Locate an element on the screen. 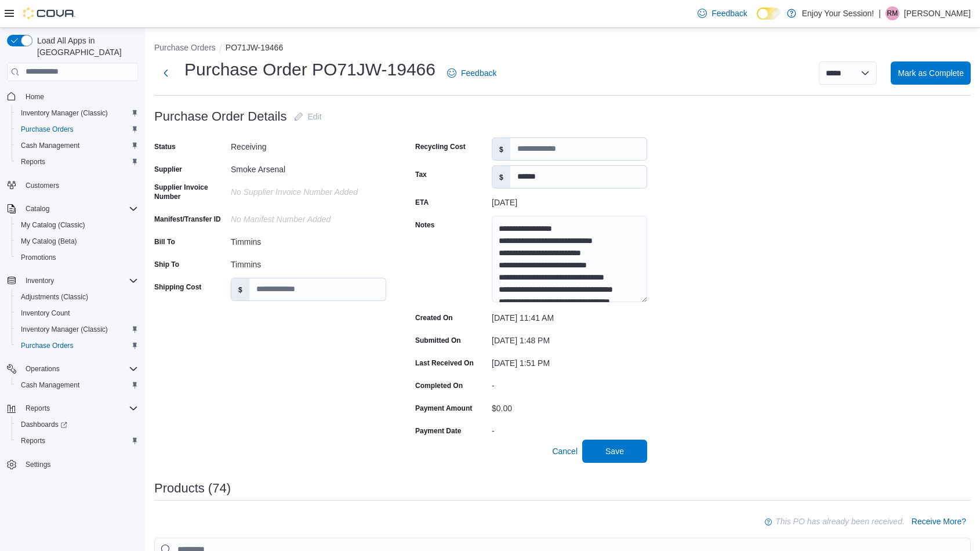 This screenshot has height=551, width=980. span: Cancel is located at coordinates (565, 451).